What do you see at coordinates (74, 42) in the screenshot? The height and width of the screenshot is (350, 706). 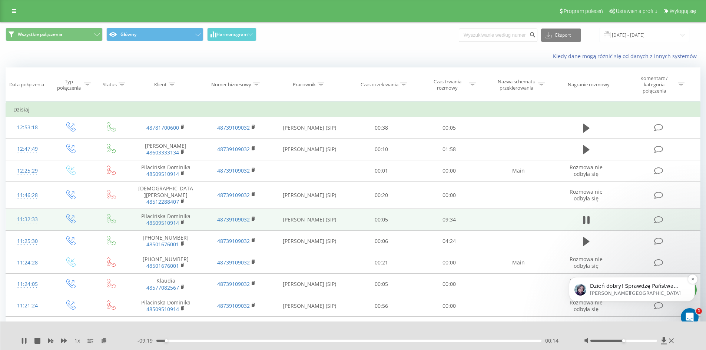 I see `div: message notification from Valentyna, Teraz. Dzień dobry! Sprawdzę Państwa pytanie i napiszę.` at bounding box center [74, 42].